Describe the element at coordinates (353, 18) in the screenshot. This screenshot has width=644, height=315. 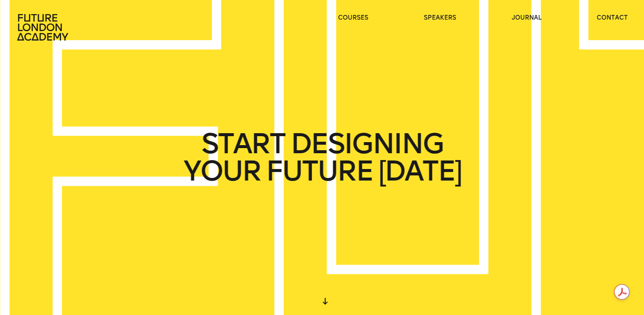
I see `a: courses` at that location.